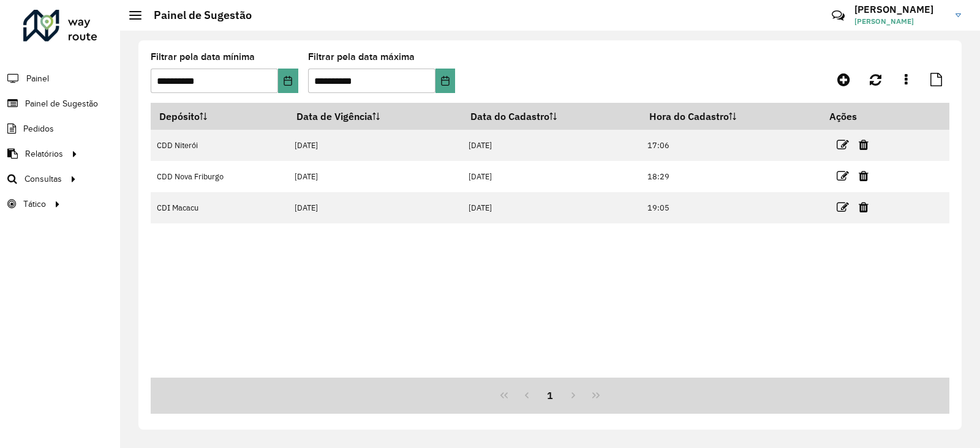  I want to click on td: 18:29, so click(730, 176).